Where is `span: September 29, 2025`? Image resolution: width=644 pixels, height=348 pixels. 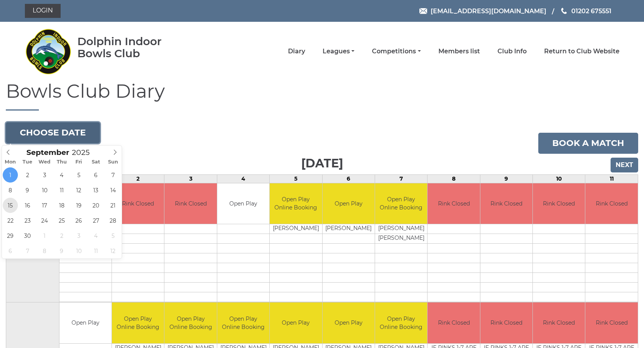 span: September 29, 2025 is located at coordinates (10, 235).